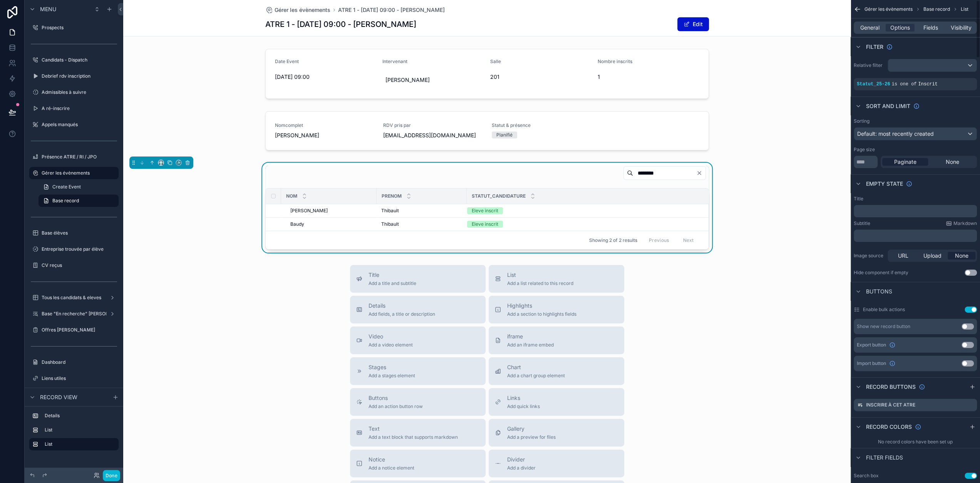 The width and height of the screenshot is (980, 483). I want to click on span: URL, so click(903, 256).